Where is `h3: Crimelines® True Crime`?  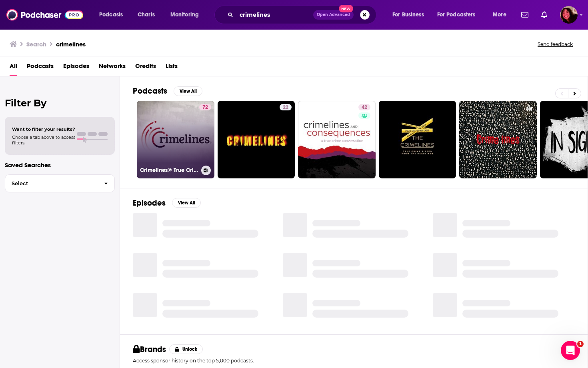 h3: Crimelines® True Crime is located at coordinates (169, 170).